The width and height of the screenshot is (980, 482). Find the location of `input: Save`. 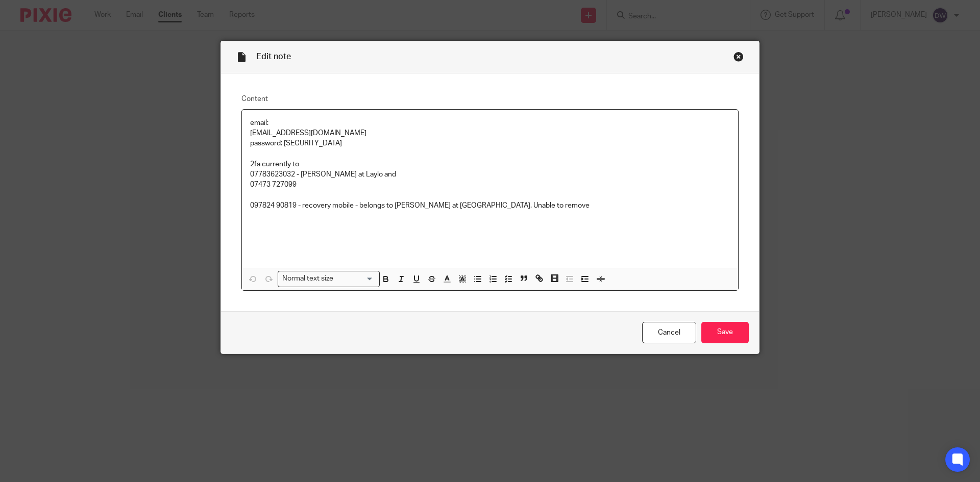

input: Save is located at coordinates (724, 333).